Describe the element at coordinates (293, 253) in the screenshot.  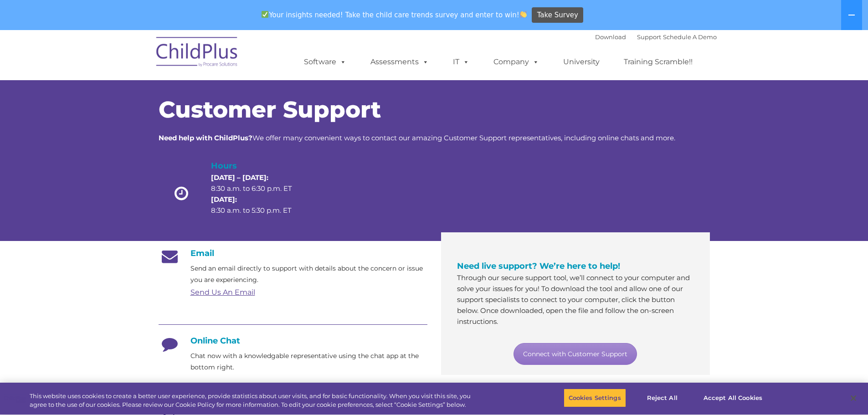
I see `h4: Email` at that location.